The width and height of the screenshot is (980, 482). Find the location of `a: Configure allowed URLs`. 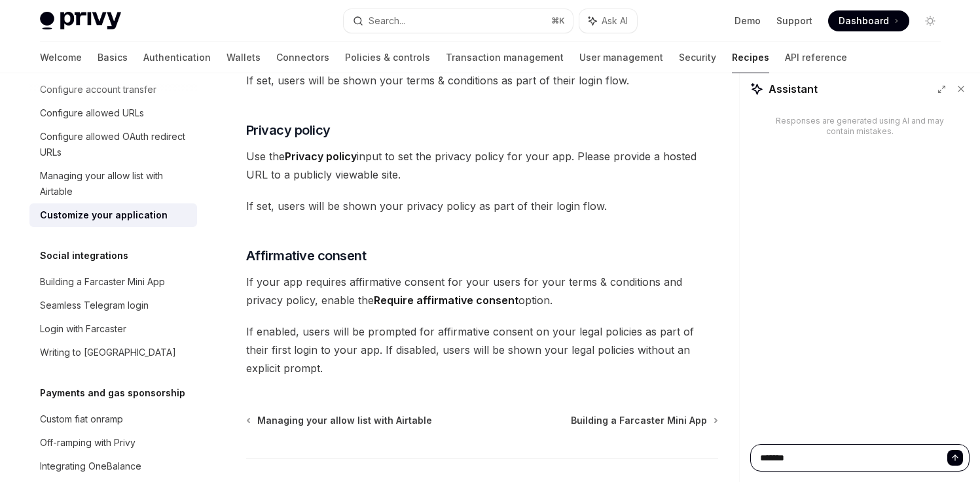

a: Configure allowed URLs is located at coordinates (114, 113).